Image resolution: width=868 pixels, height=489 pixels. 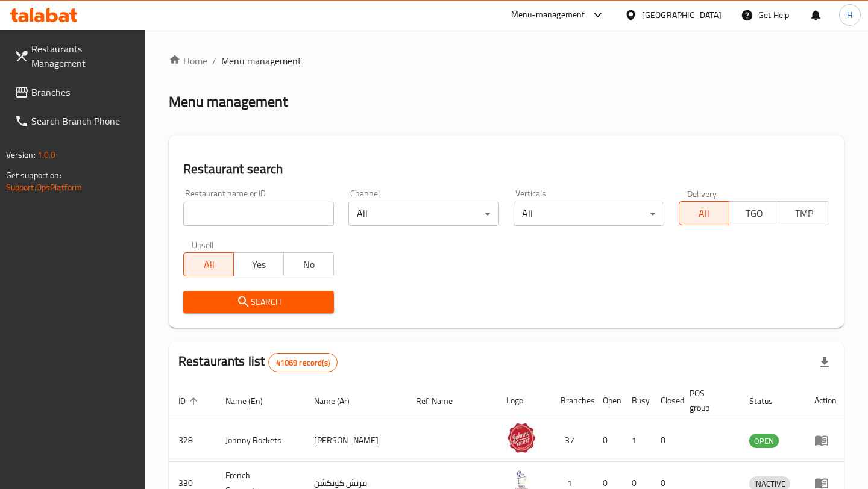 What do you see at coordinates (228, 102) in the screenshot?
I see `h2: Menu management` at bounding box center [228, 102].